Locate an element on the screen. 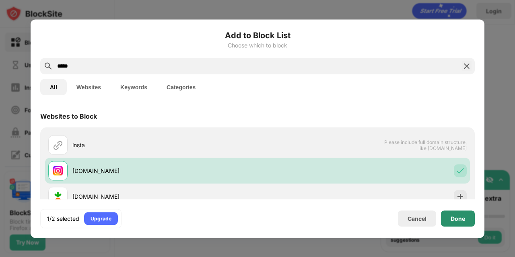 This screenshot has height=257, width=515. img: search.svg is located at coordinates (48, 66).